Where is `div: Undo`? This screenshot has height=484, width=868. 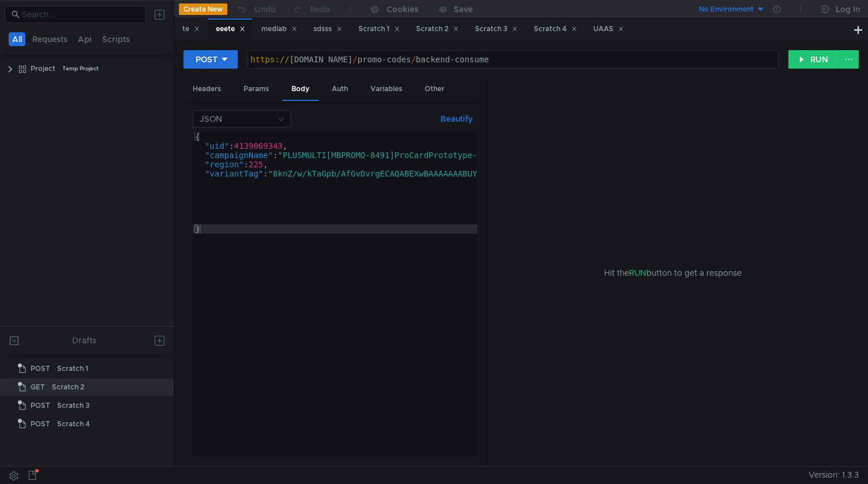
div: Undo is located at coordinates (265, 9).